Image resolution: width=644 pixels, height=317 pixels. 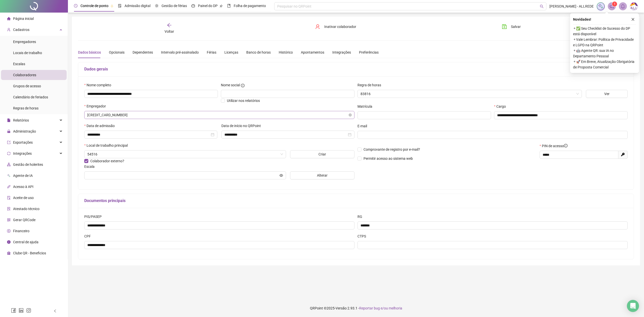 What do you see at coordinates (516, 27) in the screenshot?
I see `span: Salvar` at bounding box center [516, 27].